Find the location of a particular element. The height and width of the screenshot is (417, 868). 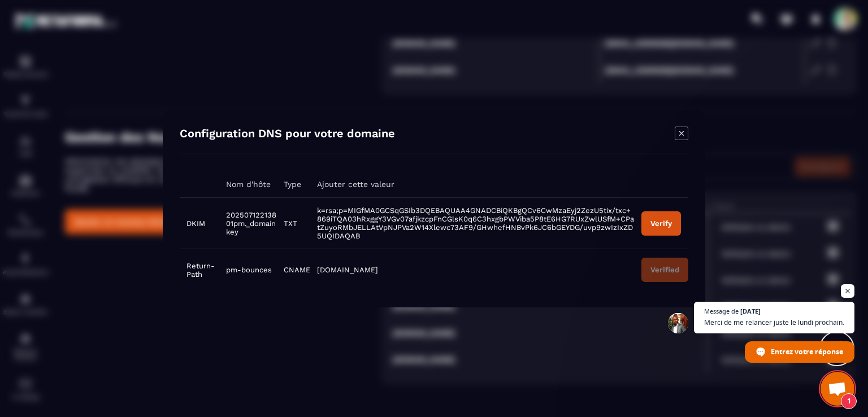

button: Verified is located at coordinates (665, 270).